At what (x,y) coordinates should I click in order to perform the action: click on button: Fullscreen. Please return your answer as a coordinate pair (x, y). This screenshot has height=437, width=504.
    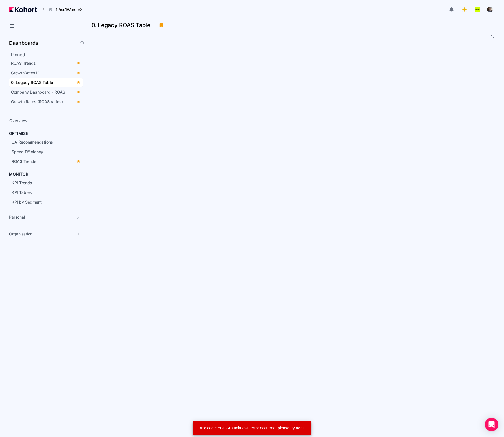
    Looking at the image, I should click on (493, 37).